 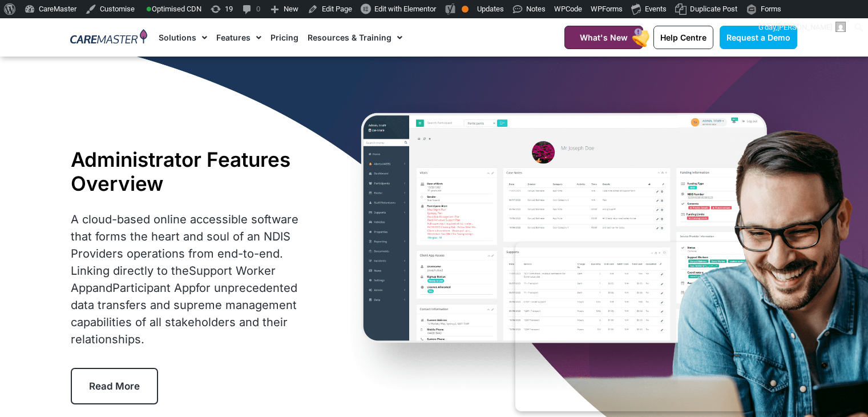 What do you see at coordinates (683, 37) in the screenshot?
I see `a: Help Centre` at bounding box center [683, 37].